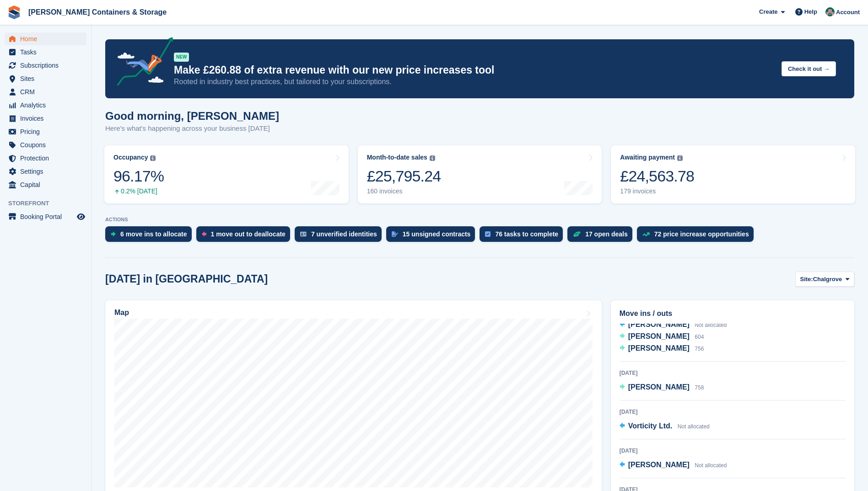 The width and height of the screenshot is (868, 491). I want to click on button: Site: Chalgrove, so click(825, 279).